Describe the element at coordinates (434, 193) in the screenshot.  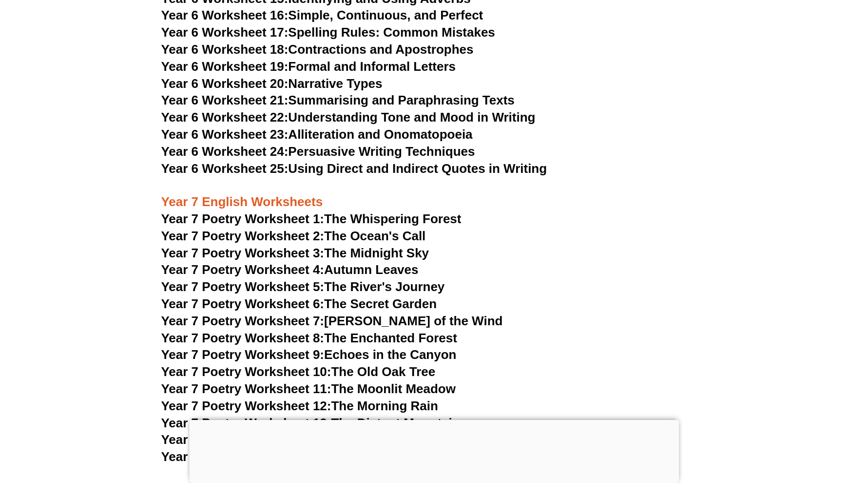
I see `h3: Year 7 English Worksheets` at that location.